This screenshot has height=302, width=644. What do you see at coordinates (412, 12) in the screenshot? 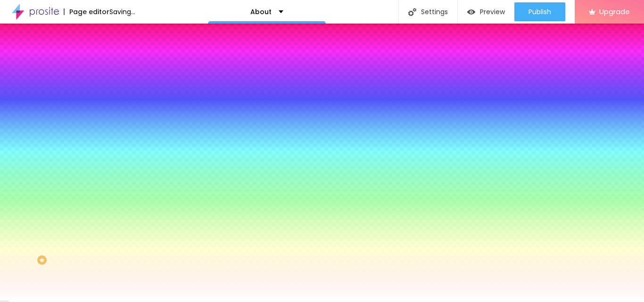
I see `img: Icone` at bounding box center [412, 12].